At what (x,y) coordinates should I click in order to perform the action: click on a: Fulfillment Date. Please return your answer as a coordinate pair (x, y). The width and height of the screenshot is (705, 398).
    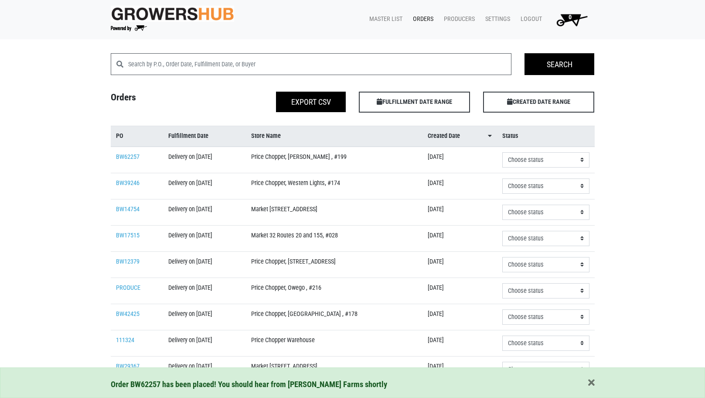
    Looking at the image, I should click on (204, 136).